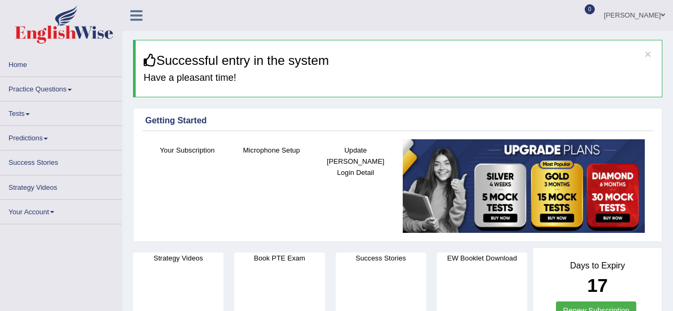 The height and width of the screenshot is (311, 673). Describe the element at coordinates (399, 78) in the screenshot. I see `h4: Have a pleasant time!` at that location.